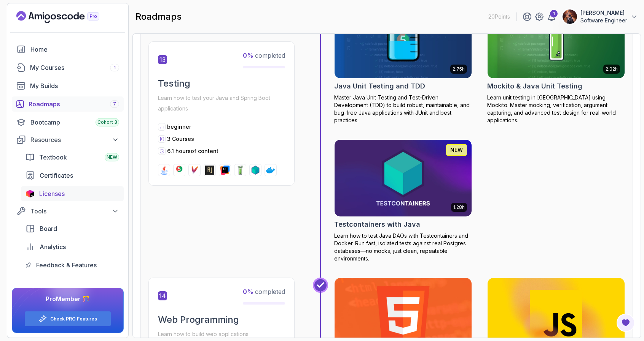 The image size is (644, 341). What do you see at coordinates (255, 170) in the screenshot?
I see `img: testcontainers logo` at bounding box center [255, 170].